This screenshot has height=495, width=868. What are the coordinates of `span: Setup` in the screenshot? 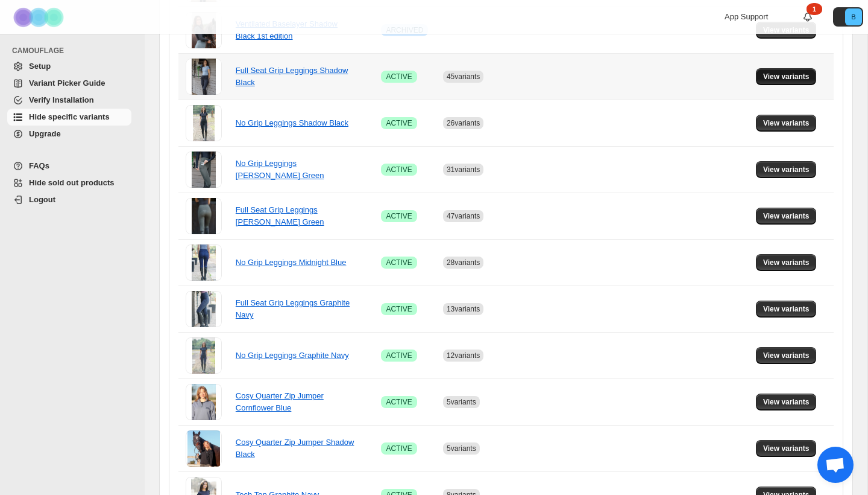 It's located at (39, 66).